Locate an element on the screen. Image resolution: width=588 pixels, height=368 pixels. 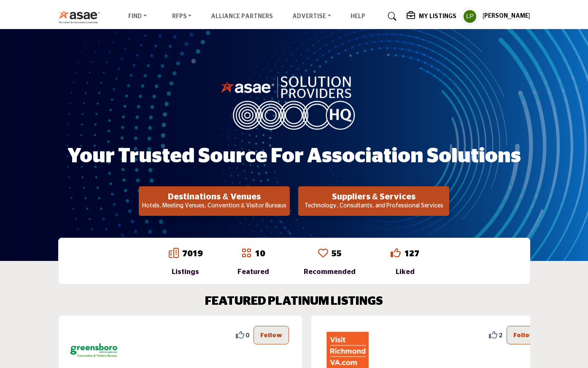
div: Featured is located at coordinates (253, 272).